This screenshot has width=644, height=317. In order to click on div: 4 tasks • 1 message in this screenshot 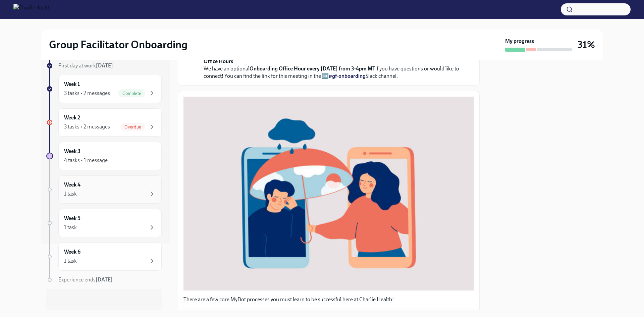, I will do `click(86, 160)`.